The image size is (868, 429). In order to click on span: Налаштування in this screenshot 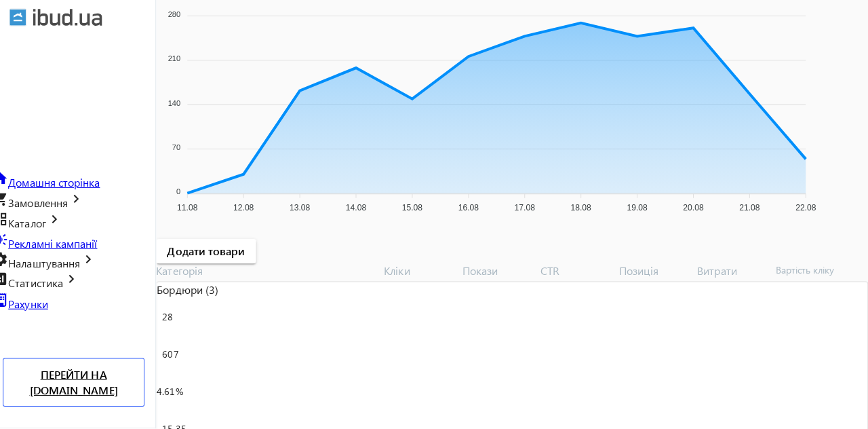, I will do `click(52, 264)`.